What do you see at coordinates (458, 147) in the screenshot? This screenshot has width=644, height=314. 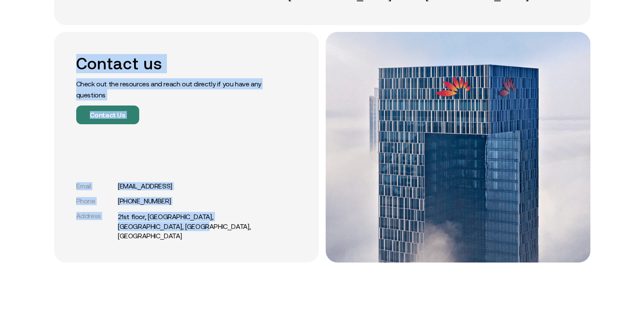 I see `img: office` at bounding box center [458, 147].